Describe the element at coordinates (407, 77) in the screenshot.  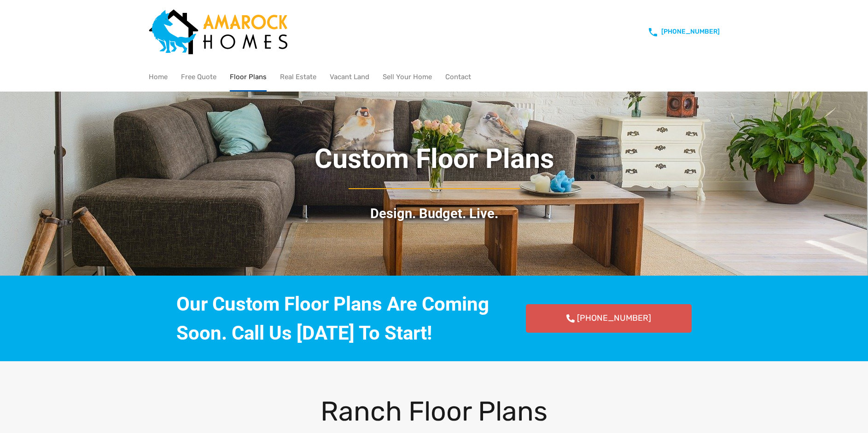
I see `a: Sell Your Home` at that location.